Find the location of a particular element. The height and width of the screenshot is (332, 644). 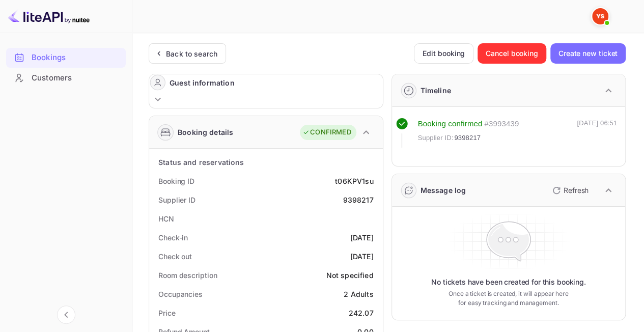

div: Price is located at coordinates (167, 312).